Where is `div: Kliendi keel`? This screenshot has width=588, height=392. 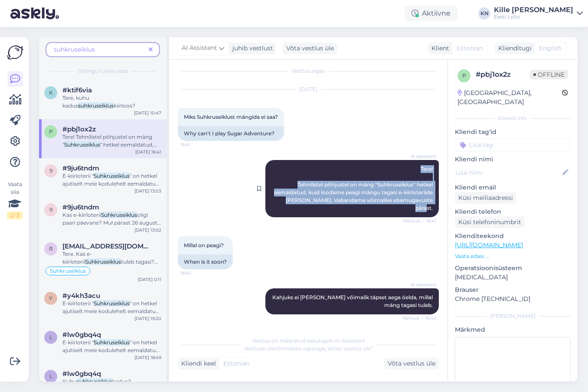 div: Kliendi keel is located at coordinates (197, 363).